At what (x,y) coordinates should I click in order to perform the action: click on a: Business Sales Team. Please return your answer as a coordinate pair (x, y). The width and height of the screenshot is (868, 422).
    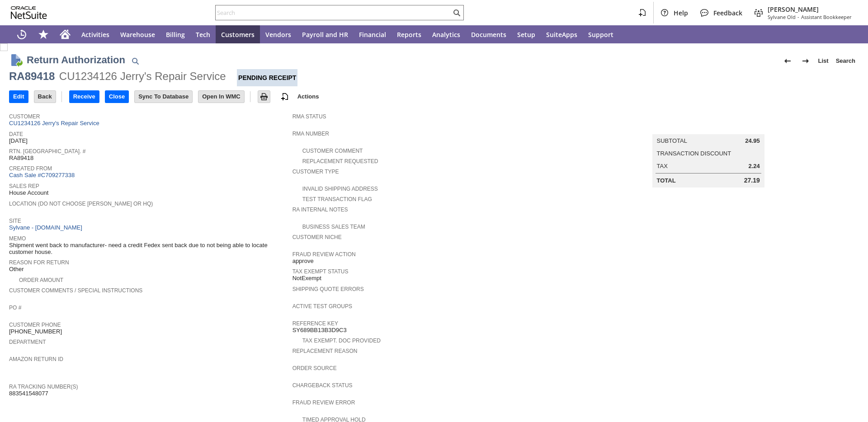
    Looking at the image, I should click on (334, 227).